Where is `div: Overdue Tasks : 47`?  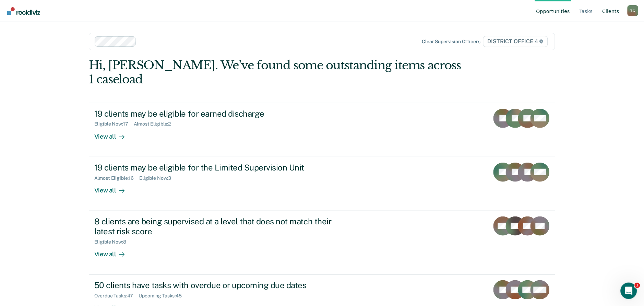
div: Overdue Tasks : 47 is located at coordinates (117, 296).